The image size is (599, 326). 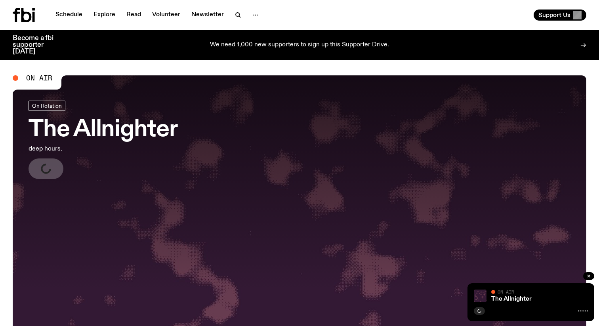 I want to click on h3: The Allnighter, so click(x=103, y=130).